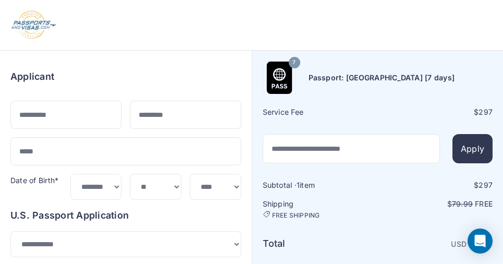 Image resolution: width=503 pixels, height=264 pixels. Describe the element at coordinates (34, 180) in the screenshot. I see `label: Date of Birth*` at that location.